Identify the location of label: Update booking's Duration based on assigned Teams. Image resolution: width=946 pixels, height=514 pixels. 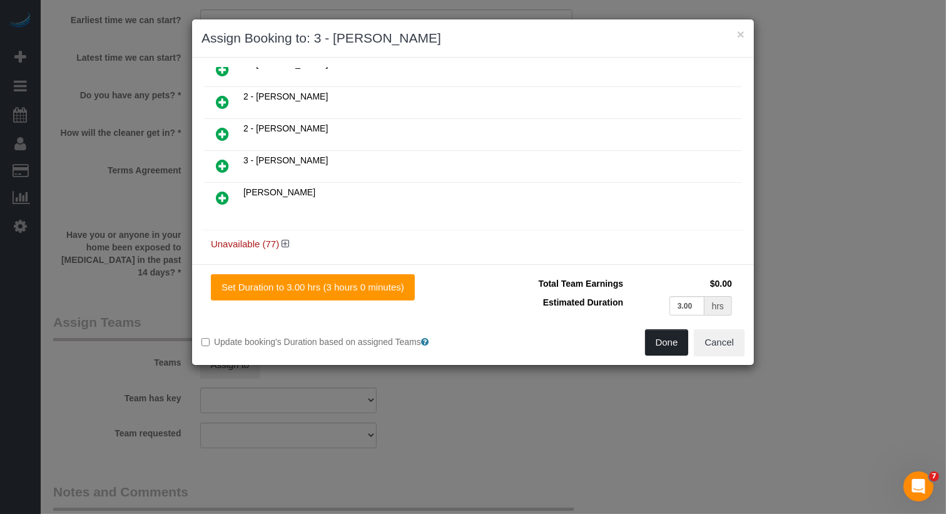
(332, 342).